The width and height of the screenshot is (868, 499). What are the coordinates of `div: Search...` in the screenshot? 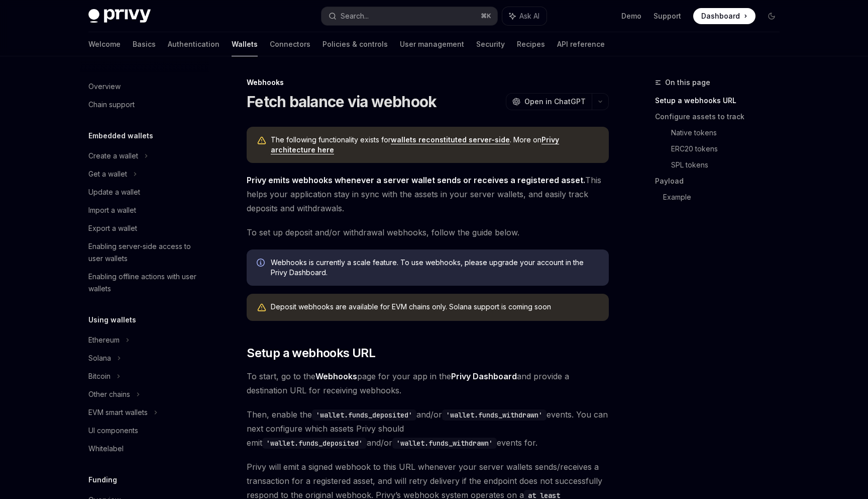 It's located at (355, 16).